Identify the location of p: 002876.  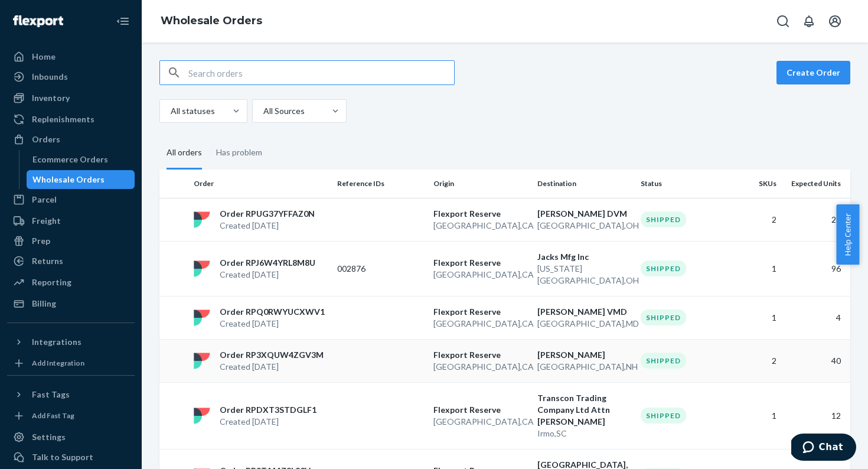
(381, 269).